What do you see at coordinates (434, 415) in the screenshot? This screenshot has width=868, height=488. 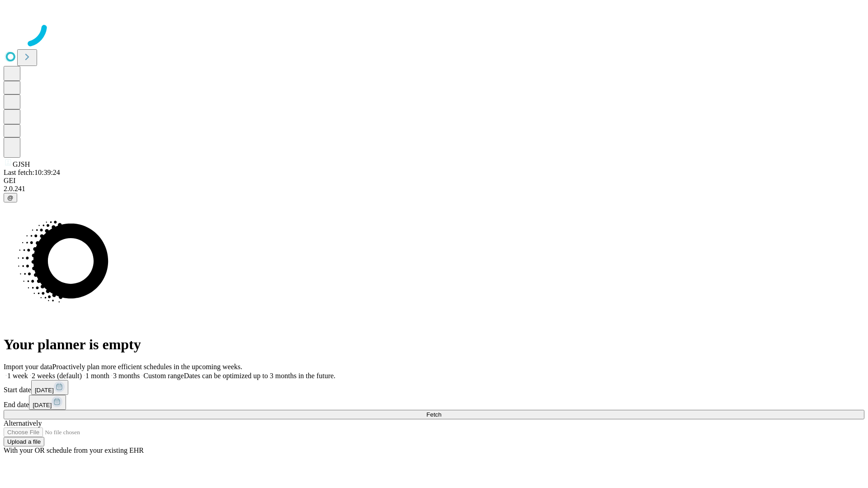 I see `button: Fetch` at bounding box center [434, 415].